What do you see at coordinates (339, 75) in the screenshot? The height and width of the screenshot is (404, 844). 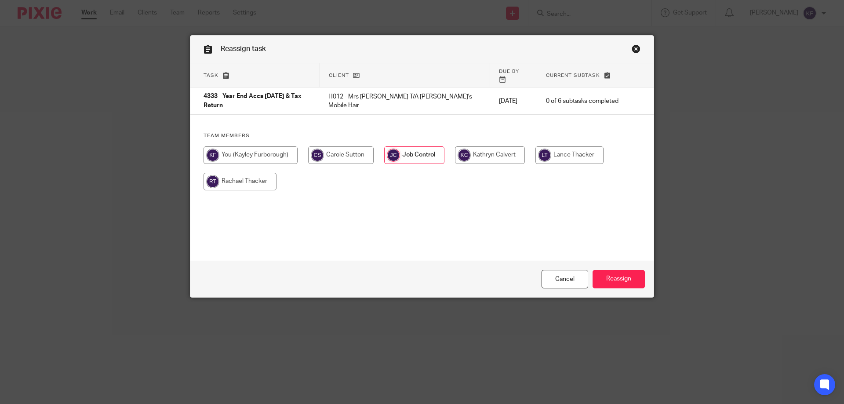 I see `span: Client` at bounding box center [339, 75].